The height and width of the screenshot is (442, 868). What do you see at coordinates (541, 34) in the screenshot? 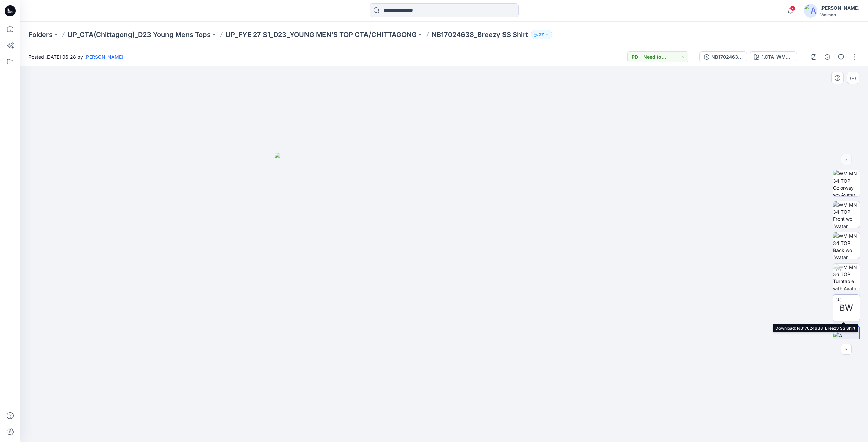
I see `p: 27` at bounding box center [541, 34].